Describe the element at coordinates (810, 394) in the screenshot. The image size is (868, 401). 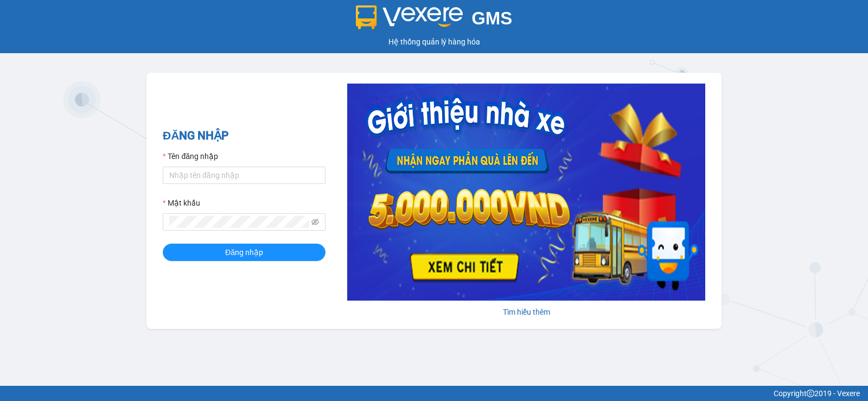
I see `span: copyright` at that location.